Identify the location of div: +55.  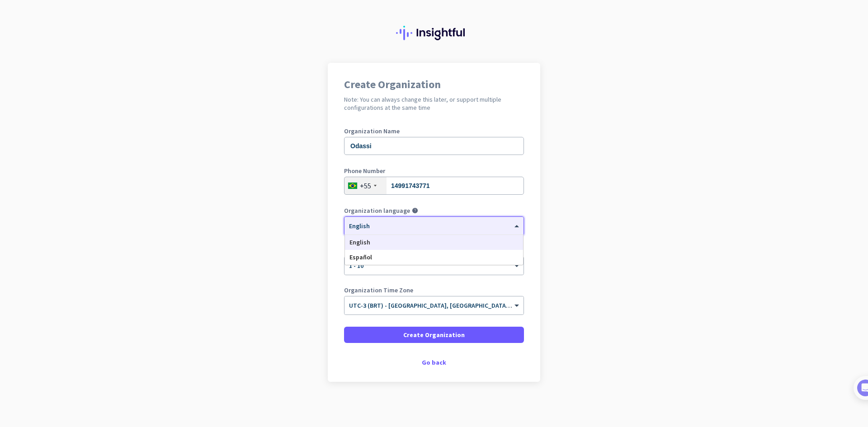
(365, 185).